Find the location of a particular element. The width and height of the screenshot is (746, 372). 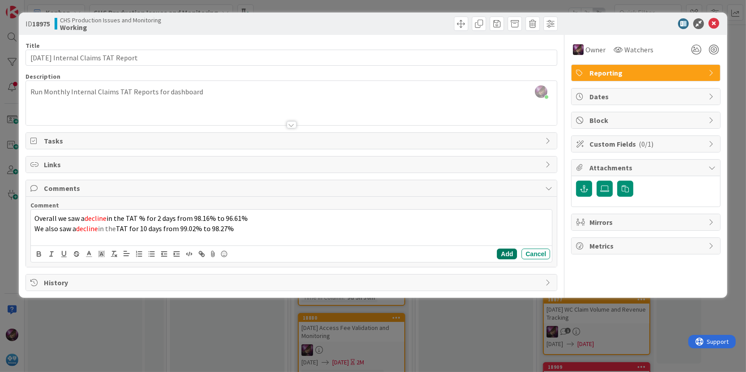

span: Dates is located at coordinates (647, 97).